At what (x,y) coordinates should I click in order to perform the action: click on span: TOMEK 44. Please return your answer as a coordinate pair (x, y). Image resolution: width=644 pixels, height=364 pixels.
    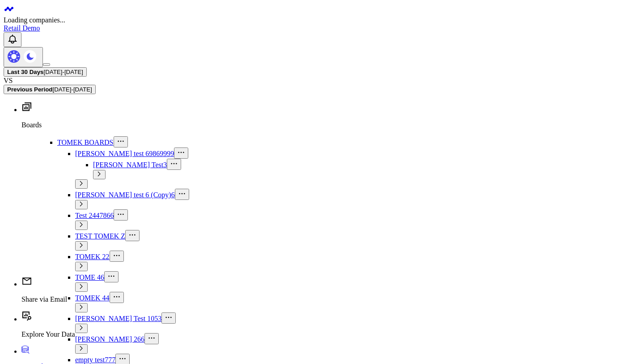
    Looking at the image, I should click on (92, 297).